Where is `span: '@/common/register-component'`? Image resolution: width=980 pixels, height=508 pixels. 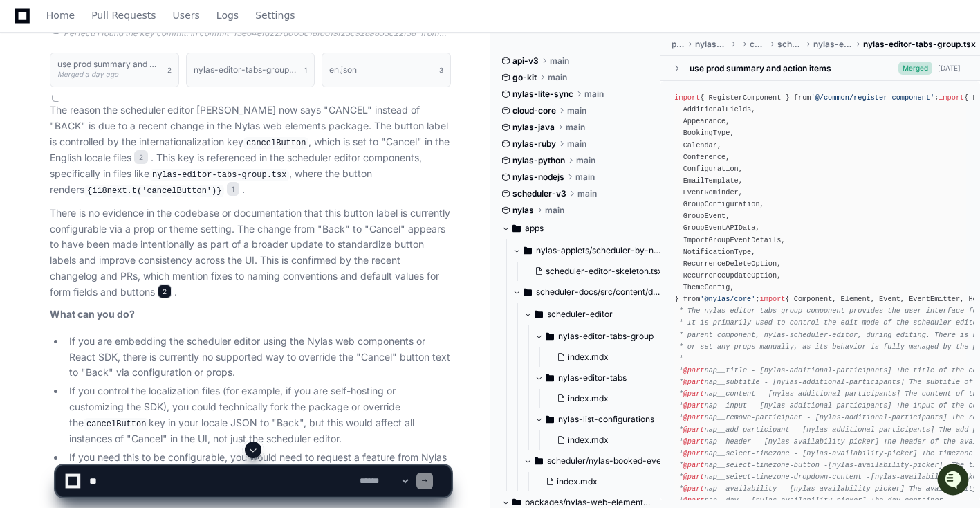 span: '@/common/register-component' is located at coordinates (872, 97).